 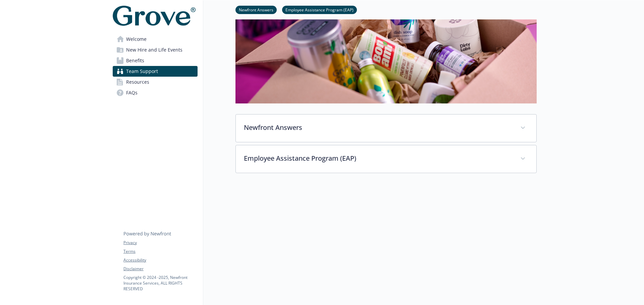 I want to click on a: New Hire and Life Events, so click(x=155, y=50).